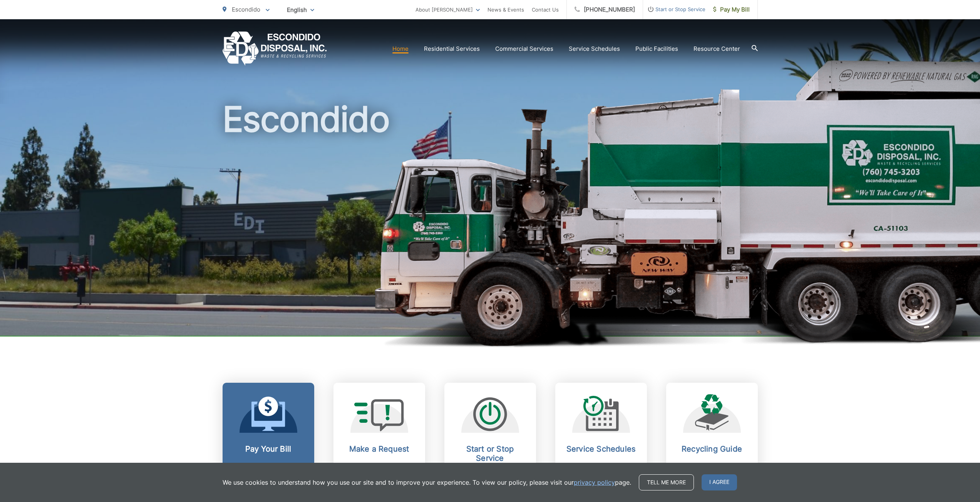 This screenshot has width=980, height=502. What do you see at coordinates (719, 482) in the screenshot?
I see `span: I agree` at bounding box center [719, 482].